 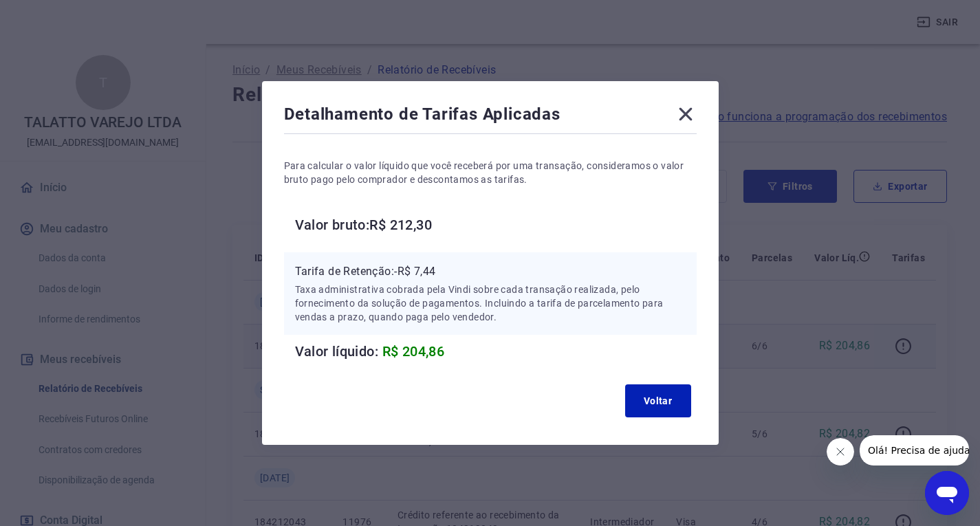 What do you see at coordinates (496, 224) in the screenshot?
I see `h6: Valor bruto: R$ 212,30` at bounding box center [496, 224].